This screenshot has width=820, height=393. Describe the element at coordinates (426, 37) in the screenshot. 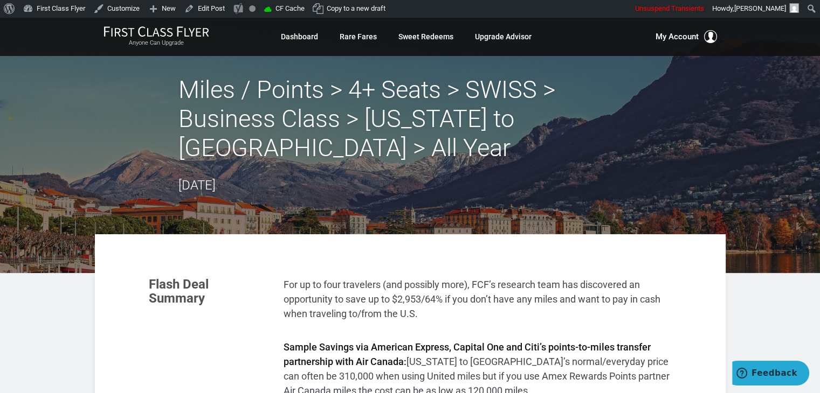

I see `a: Sweet Redeems` at that location.